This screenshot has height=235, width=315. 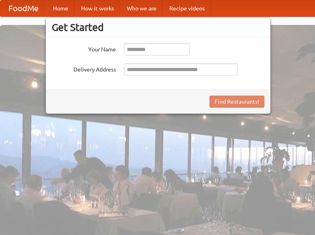 What do you see at coordinates (84, 48) in the screenshot?
I see `label: Your Name` at bounding box center [84, 48].